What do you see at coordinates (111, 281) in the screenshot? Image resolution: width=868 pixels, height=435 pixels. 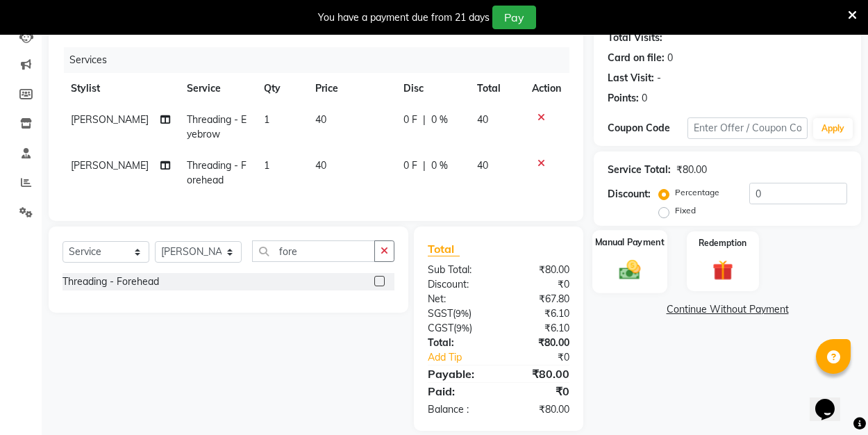 I see `div: Threading - Forehead` at bounding box center [111, 281].